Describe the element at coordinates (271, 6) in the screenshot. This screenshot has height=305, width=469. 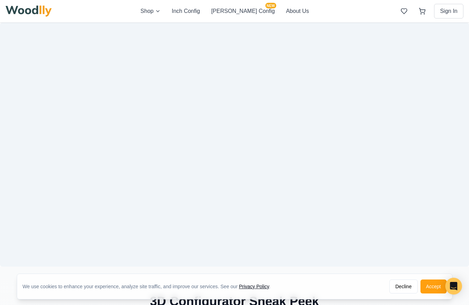
I see `span: NEW` at that location.